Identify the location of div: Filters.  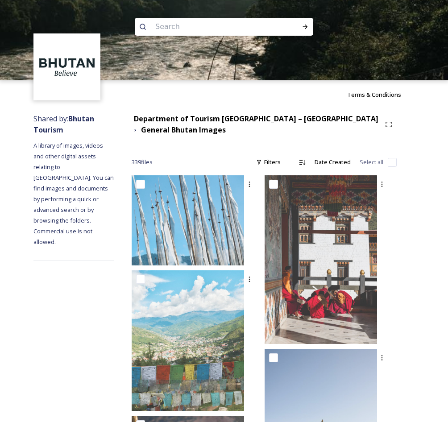
(268, 162).